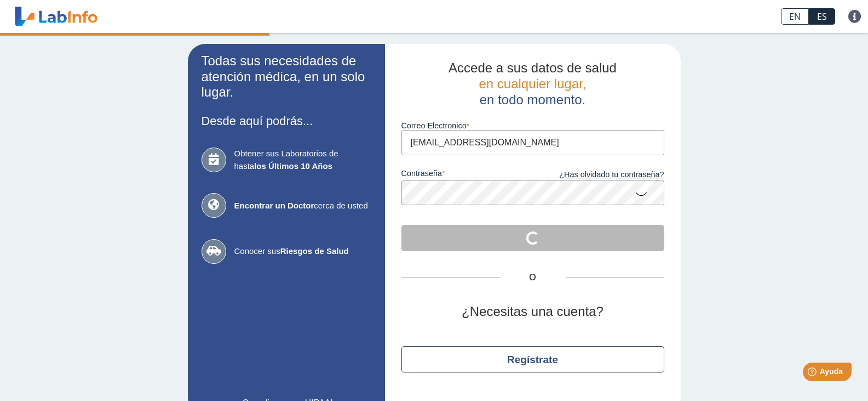 This screenshot has width=868, height=401. What do you see at coordinates (533, 277) in the screenshot?
I see `span: O` at bounding box center [533, 277].